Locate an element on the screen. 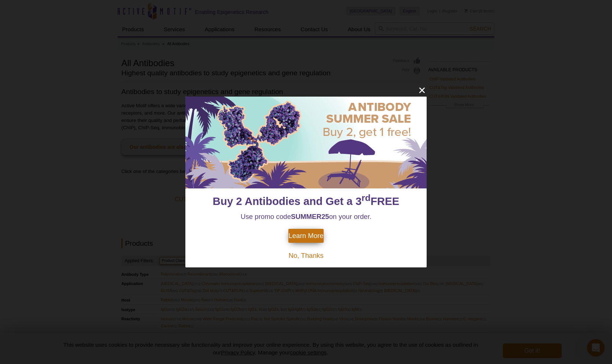 The width and height of the screenshot is (612, 364). sup: rd is located at coordinates (366, 198).